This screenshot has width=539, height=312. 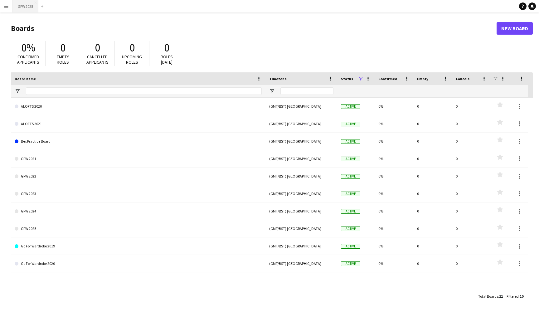 What do you see at coordinates (463, 79) in the screenshot?
I see `span: Cancels` at bounding box center [463, 79].